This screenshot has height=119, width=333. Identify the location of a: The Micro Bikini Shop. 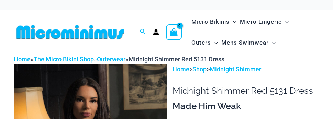
(64, 59).